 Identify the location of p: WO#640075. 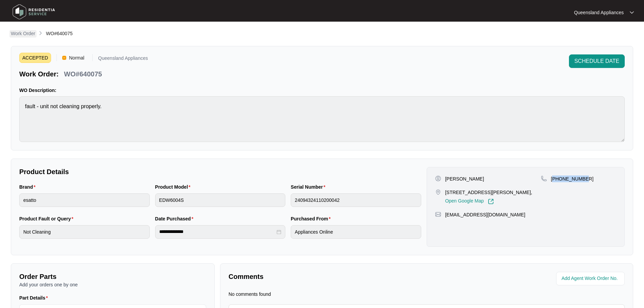
(83, 74).